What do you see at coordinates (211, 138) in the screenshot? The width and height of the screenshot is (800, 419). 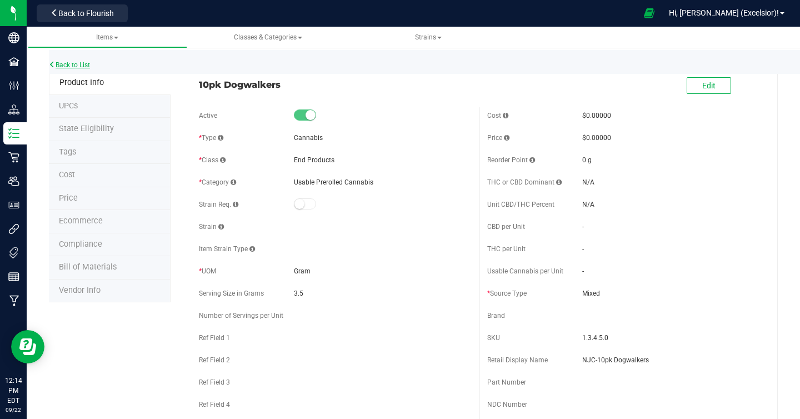 I see `span: Type` at bounding box center [211, 138].